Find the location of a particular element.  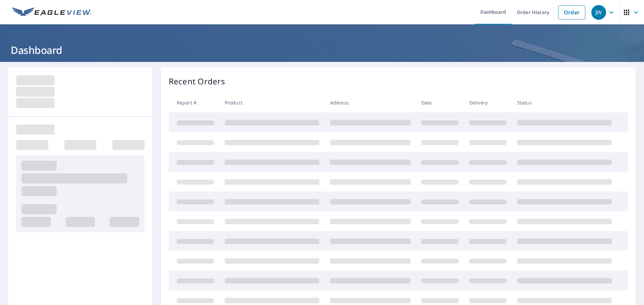

div: JW is located at coordinates (598, 12).